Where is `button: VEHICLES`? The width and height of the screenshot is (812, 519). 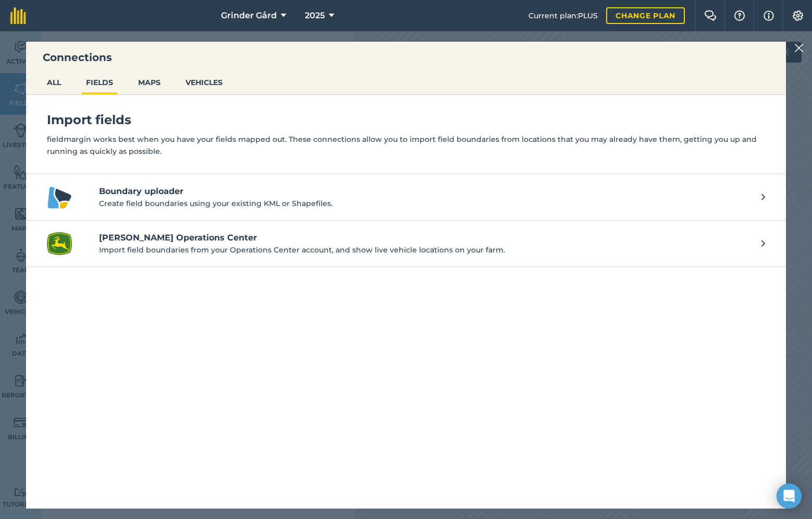
button: VEHICLES is located at coordinates (203, 82).